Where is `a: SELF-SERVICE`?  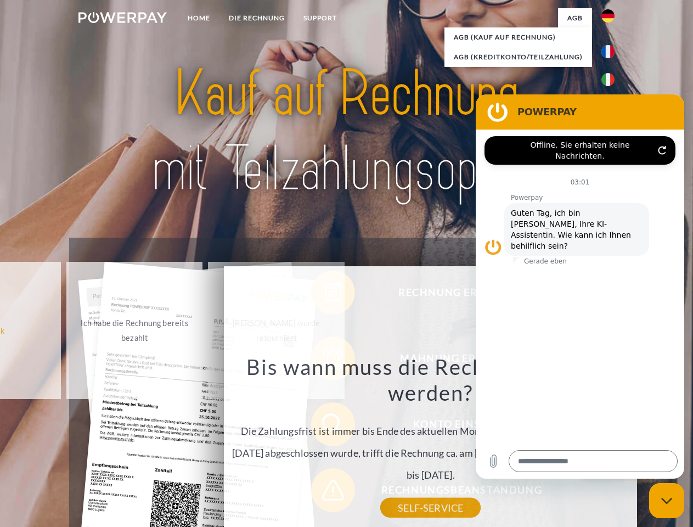 a: SELF-SERVICE is located at coordinates (430, 508).